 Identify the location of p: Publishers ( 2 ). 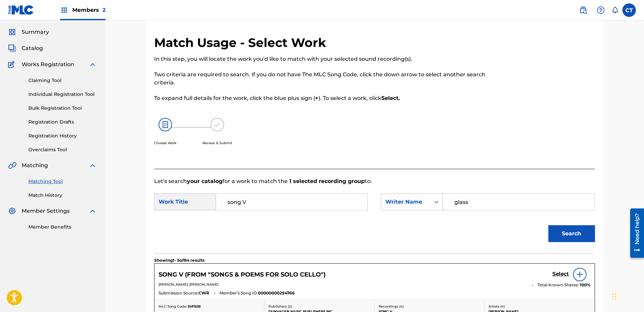
(319, 306).